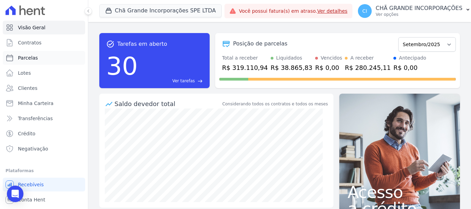 This screenshot has height=209, width=471. I want to click on span: Lotes, so click(24, 73).